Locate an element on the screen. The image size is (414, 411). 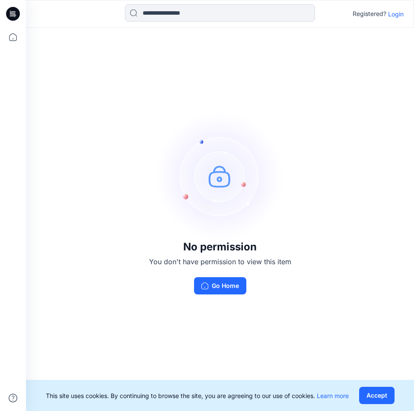
p: Login is located at coordinates (396, 14).